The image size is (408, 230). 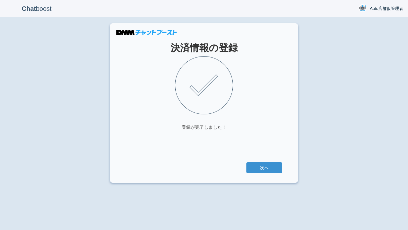 I want to click on div: 登録が完了しました！, so click(x=204, y=127).